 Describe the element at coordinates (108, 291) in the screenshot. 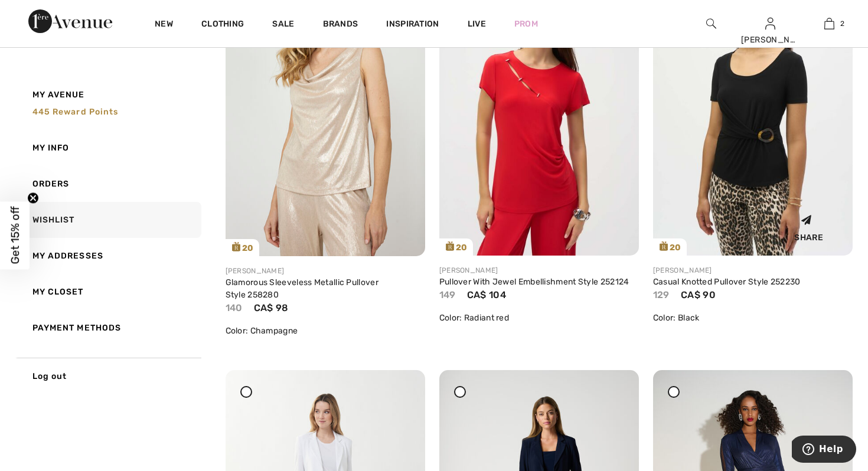

I see `a: My Closet` at that location.